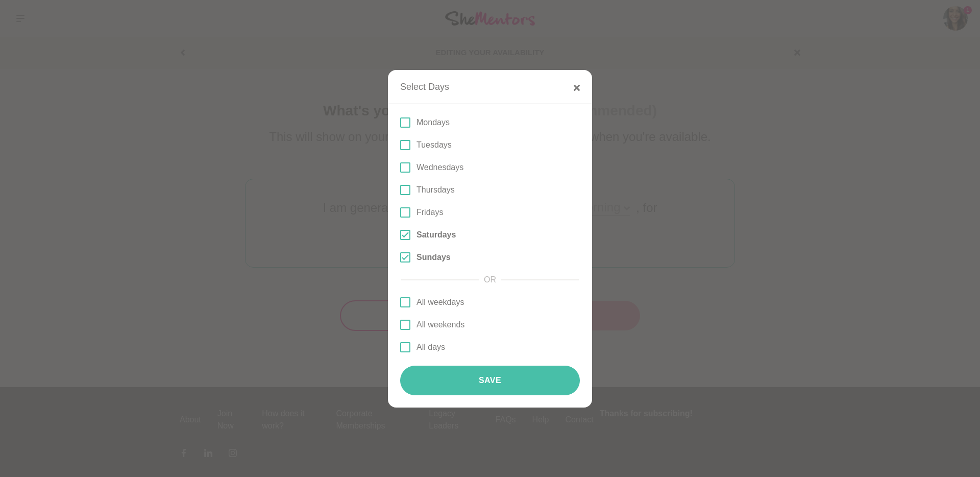  Describe the element at coordinates (436, 190) in the screenshot. I see `p: Thursdays` at that location.